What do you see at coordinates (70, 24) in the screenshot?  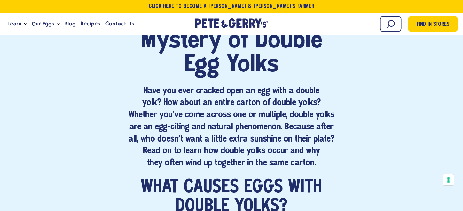 I see `a: Blog` at bounding box center [70, 24].